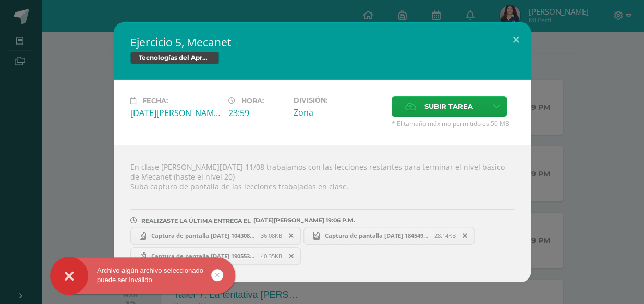 This screenshot has height=304, width=644. What do you see at coordinates (174, 58) in the screenshot?
I see `span: Tecnologías del Aprendizaje y la Comunicación` at bounding box center [174, 58].